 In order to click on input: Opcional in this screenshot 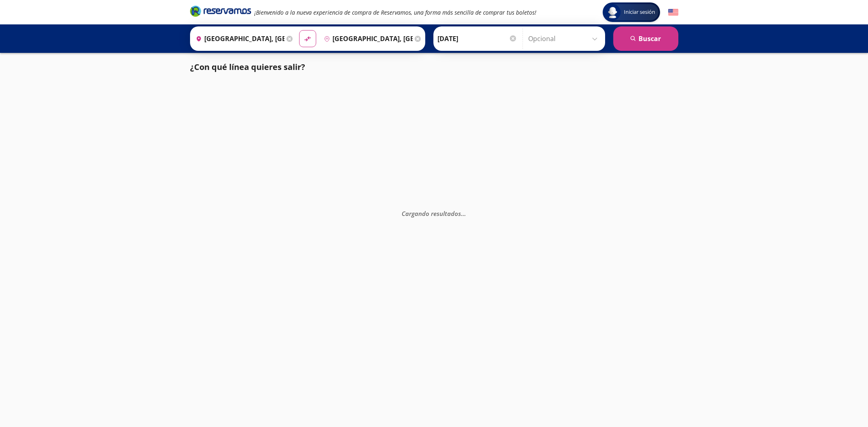, I will do `click(565, 38)`.